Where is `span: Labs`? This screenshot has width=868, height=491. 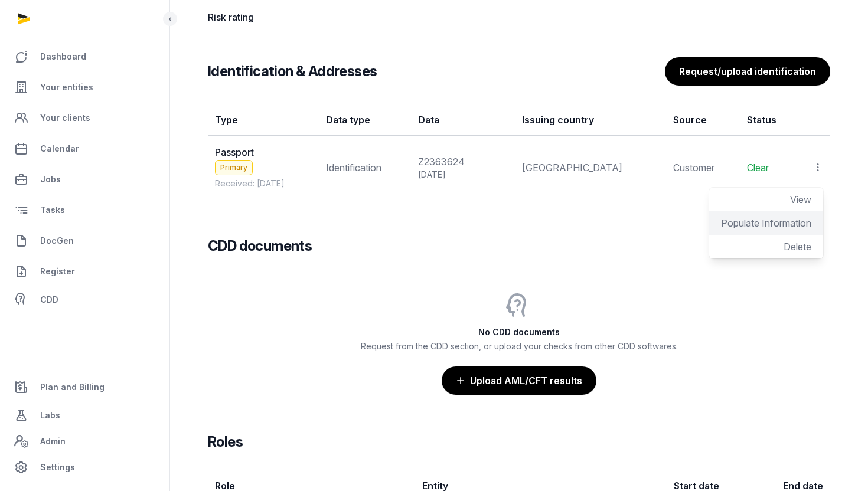 span: Labs is located at coordinates (50, 415).